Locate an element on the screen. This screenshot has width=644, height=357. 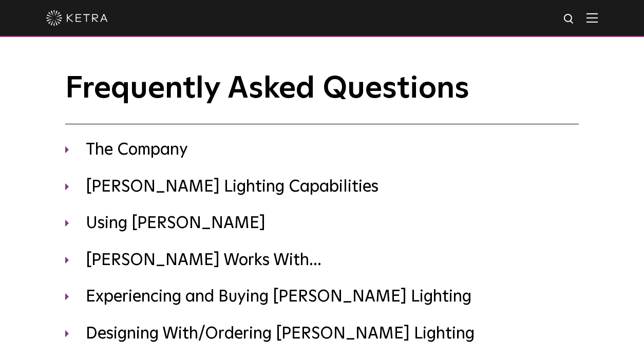
img: ketra-logo-2019-white is located at coordinates (77, 18).